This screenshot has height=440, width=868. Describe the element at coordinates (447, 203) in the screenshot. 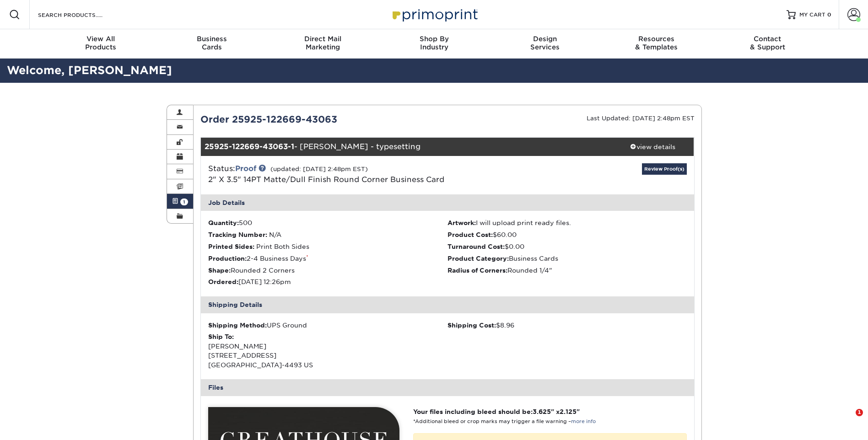

I see `div: Job Details` at that location.